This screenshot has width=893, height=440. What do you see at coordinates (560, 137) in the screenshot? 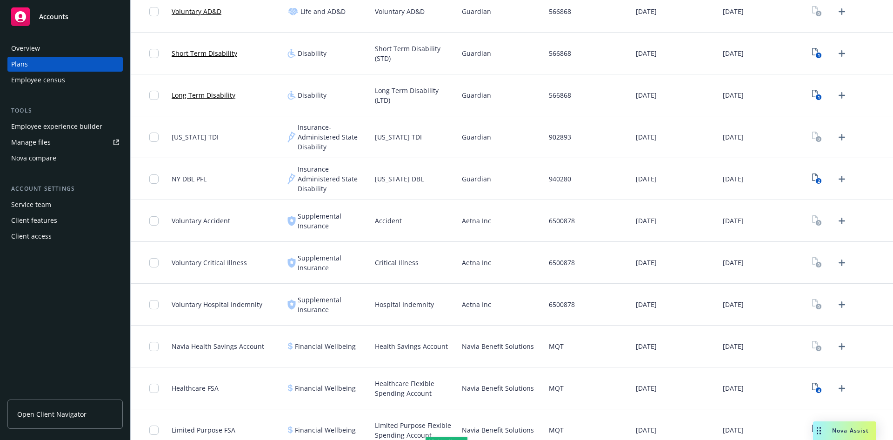
I see `span: 902893` at bounding box center [560, 137].